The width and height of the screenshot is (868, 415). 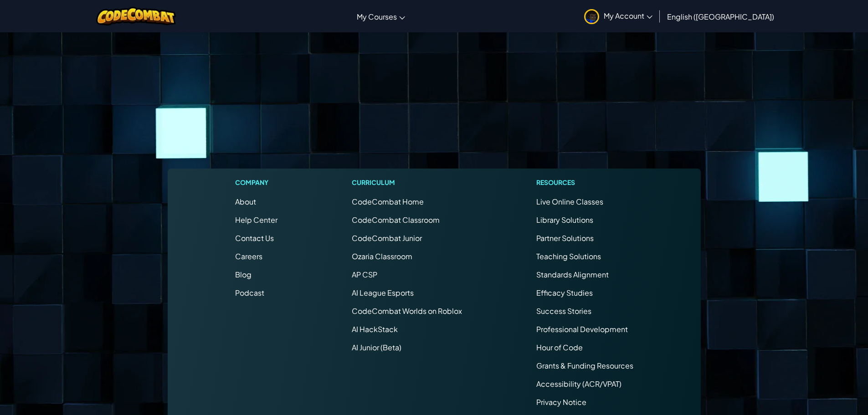 I want to click on a: My Account, so click(x=618, y=16).